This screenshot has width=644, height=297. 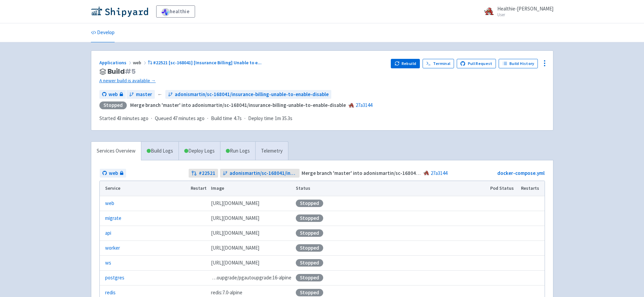 I want to click on a: Applications, so click(x=116, y=63).